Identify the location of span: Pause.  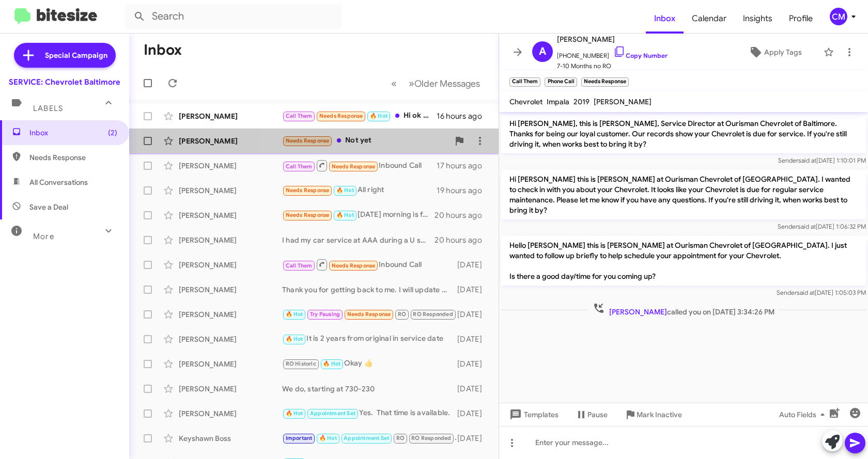
(597, 415).